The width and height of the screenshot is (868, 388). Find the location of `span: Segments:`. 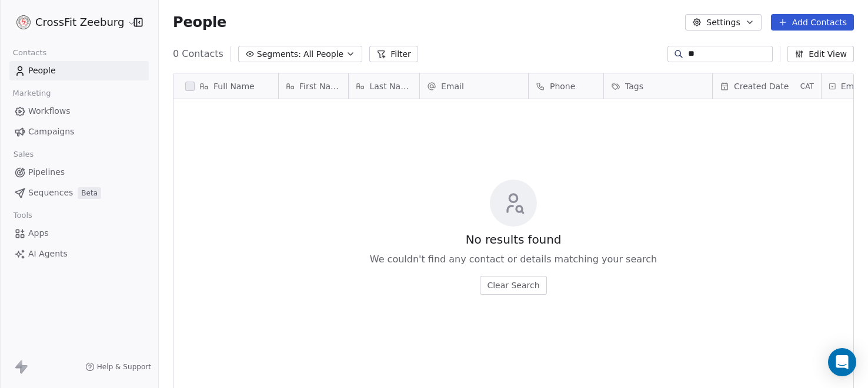

span: Segments: is located at coordinates (279, 54).